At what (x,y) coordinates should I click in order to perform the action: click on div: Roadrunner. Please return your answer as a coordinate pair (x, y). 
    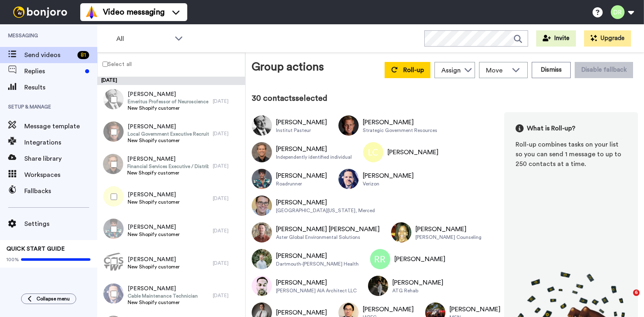
    Looking at the image, I should click on (302, 184).